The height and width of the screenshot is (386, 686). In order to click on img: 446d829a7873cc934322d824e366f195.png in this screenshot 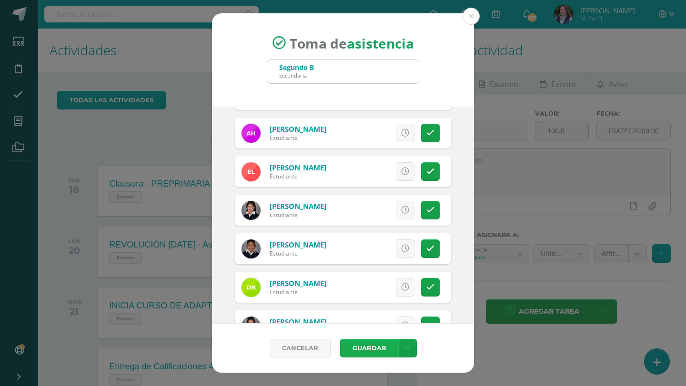, I will do `click(251, 326)`.